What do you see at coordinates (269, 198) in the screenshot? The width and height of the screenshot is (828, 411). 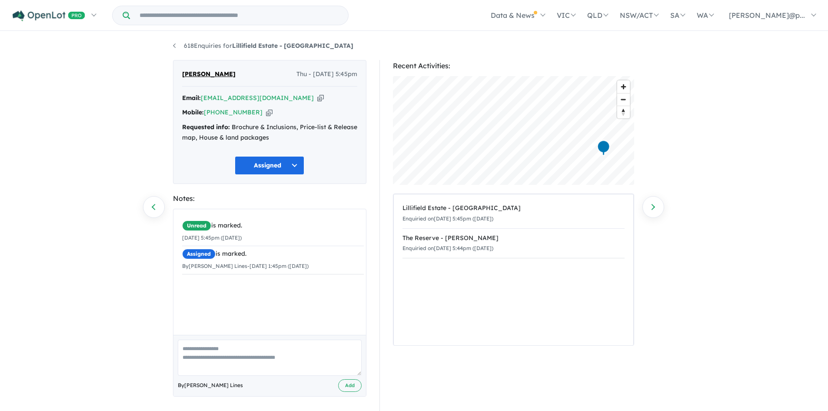 I see `div: Notes:` at bounding box center [269, 198].